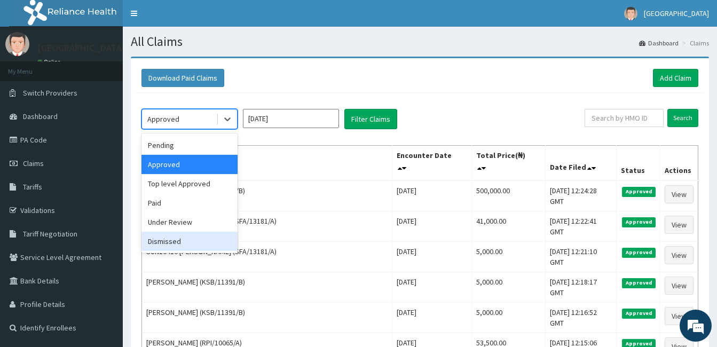 This screenshot has width=717, height=347. I want to click on span: We're online!, so click(105, 159).